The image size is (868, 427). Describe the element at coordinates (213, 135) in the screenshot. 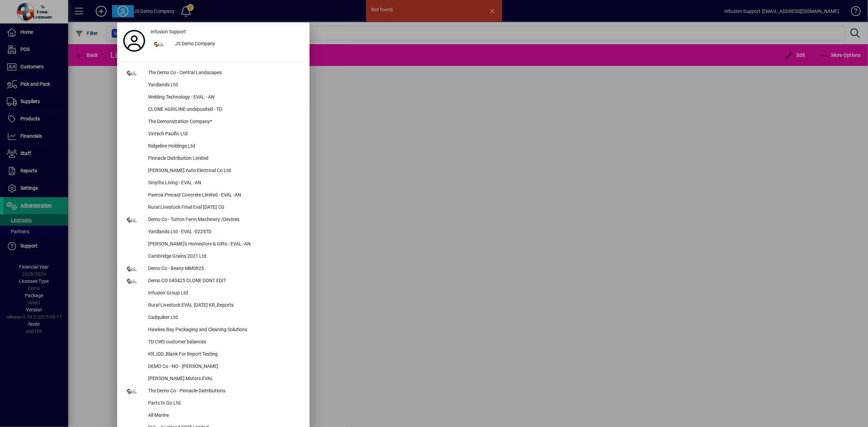

I see `button: Vintech Pacific Ltd` at that location.